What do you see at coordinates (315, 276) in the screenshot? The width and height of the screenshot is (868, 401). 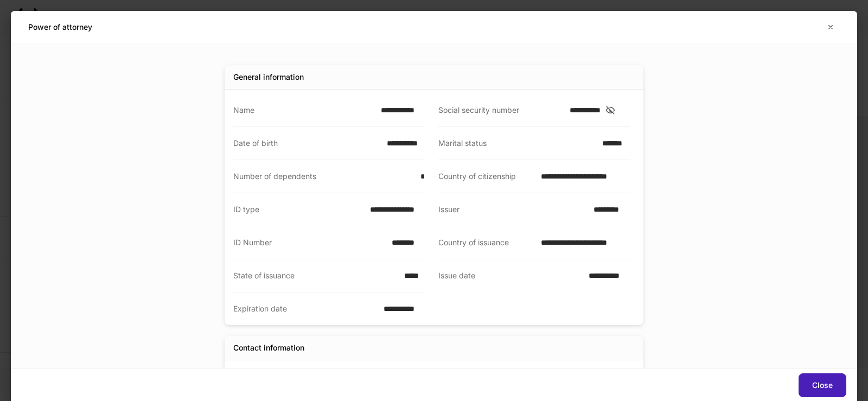 I see `div: State of issuance` at bounding box center [315, 276].